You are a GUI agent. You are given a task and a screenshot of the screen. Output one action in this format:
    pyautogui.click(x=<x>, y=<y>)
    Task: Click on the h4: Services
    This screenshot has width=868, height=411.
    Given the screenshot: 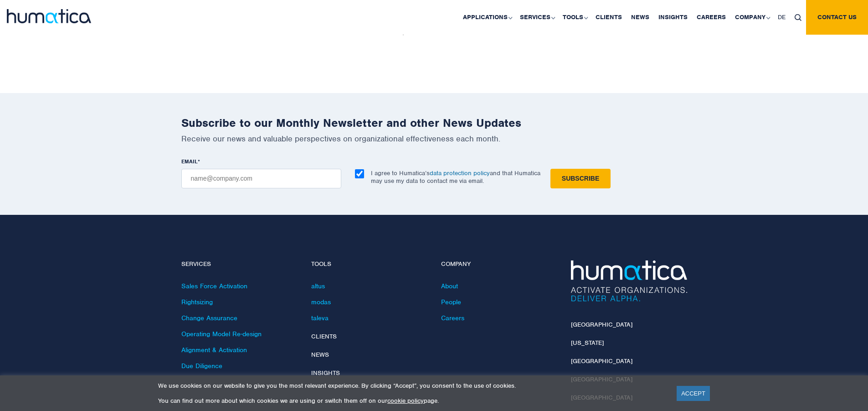 What is the action you would take?
    pyautogui.click(x=239, y=264)
    